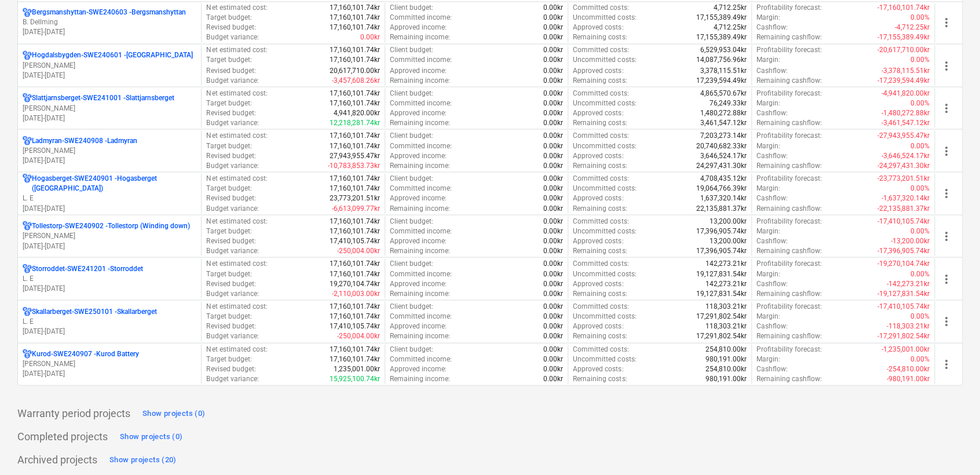 The height and width of the screenshot is (475, 980). What do you see at coordinates (359, 250) in the screenshot?
I see `p: -250,004.00kr` at bounding box center [359, 250].